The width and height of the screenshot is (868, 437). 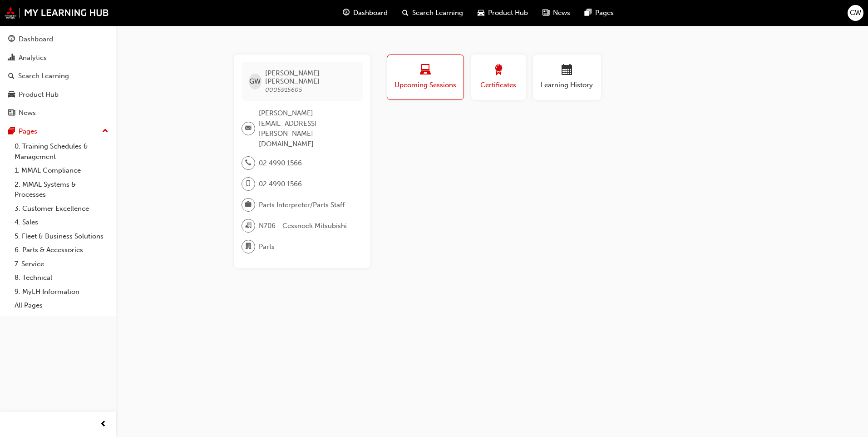 I want to click on a: car-iconProduct Hub, so click(x=503, y=13).